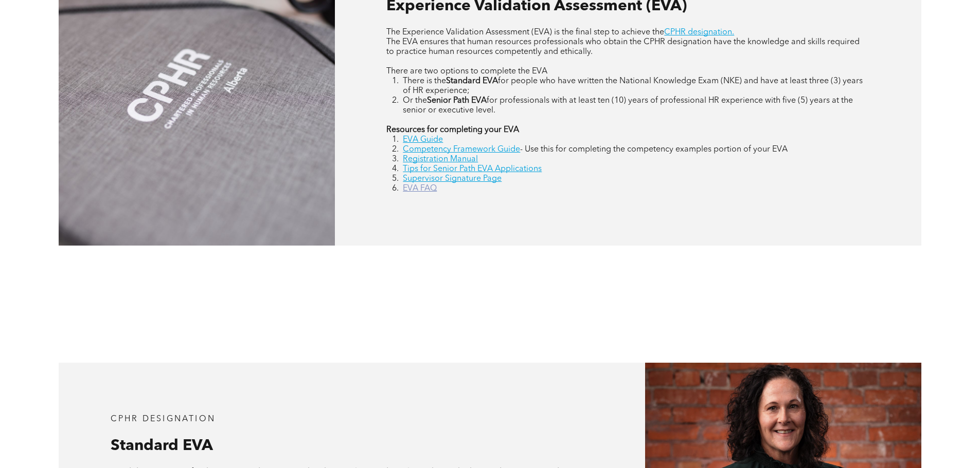  I want to click on a: Registration Manual, so click(440, 159).